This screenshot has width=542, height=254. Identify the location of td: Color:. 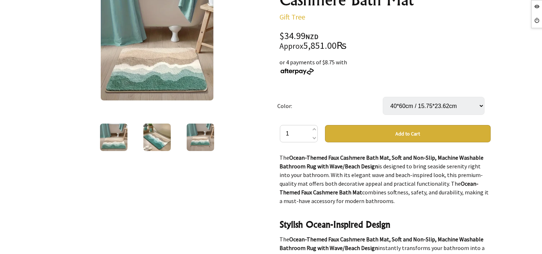
(330, 106).